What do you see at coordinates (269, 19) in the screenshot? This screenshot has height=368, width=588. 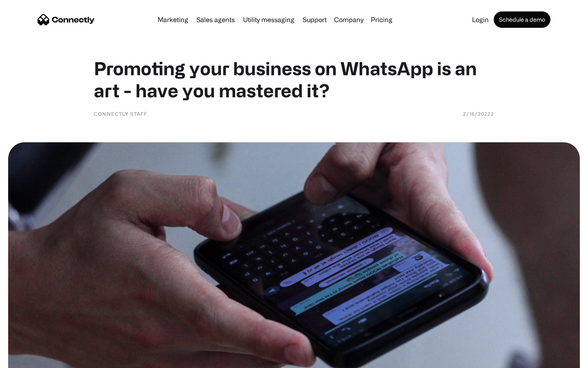 I see `a: Utility messaging` at bounding box center [269, 19].